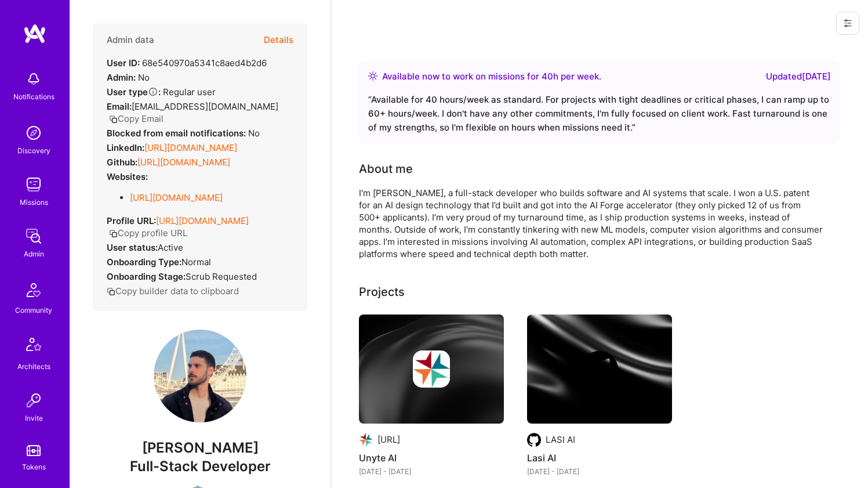  I want to click on strong: LinkedIn:, so click(125, 147).